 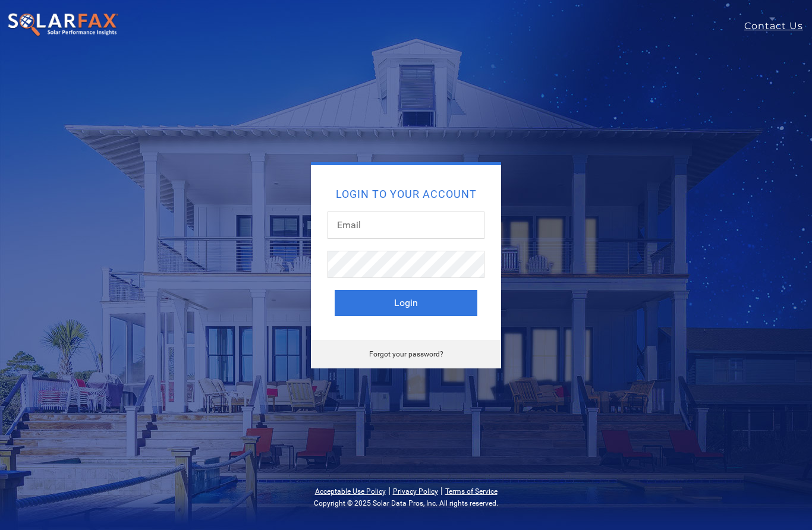 I want to click on img: SolarFax, so click(x=63, y=25).